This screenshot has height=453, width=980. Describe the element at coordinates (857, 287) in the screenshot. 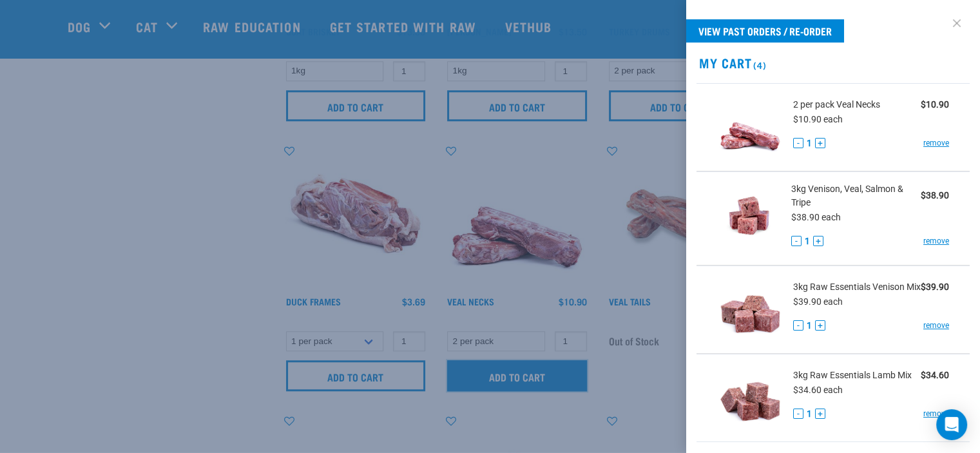

I see `span: 3kg Raw Essentials Venison Mix` at that location.